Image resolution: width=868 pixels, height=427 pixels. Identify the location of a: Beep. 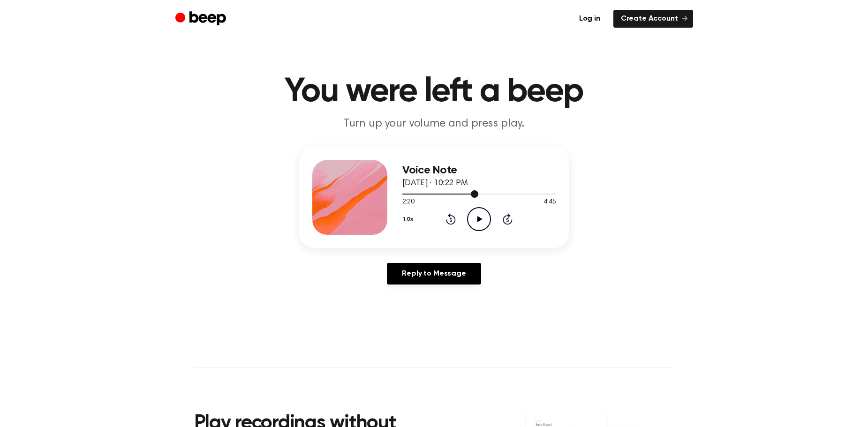
(201, 19).